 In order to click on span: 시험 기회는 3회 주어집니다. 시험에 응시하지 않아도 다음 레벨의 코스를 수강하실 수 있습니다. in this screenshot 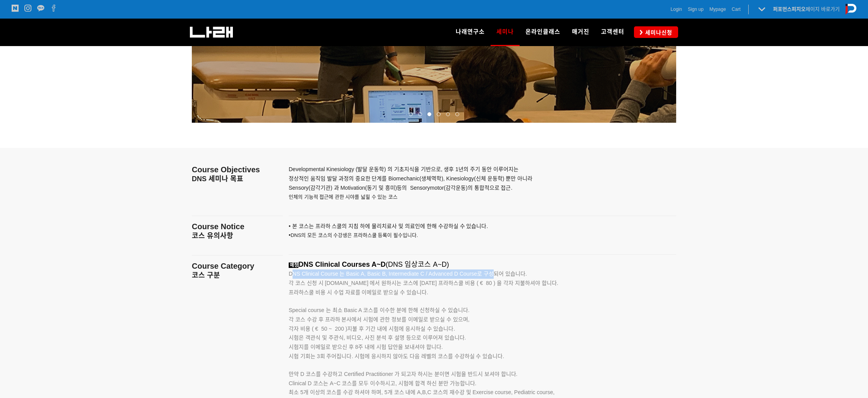, I will do `click(396, 356)`.